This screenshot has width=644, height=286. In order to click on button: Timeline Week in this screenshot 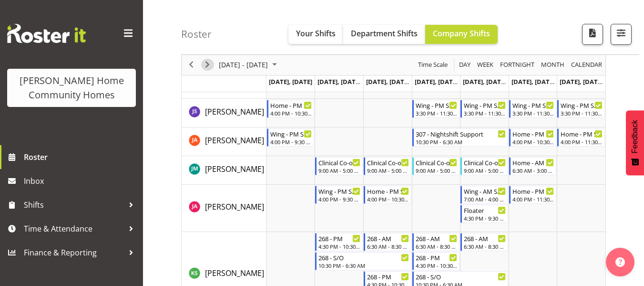, I will do `click(485, 65)`.